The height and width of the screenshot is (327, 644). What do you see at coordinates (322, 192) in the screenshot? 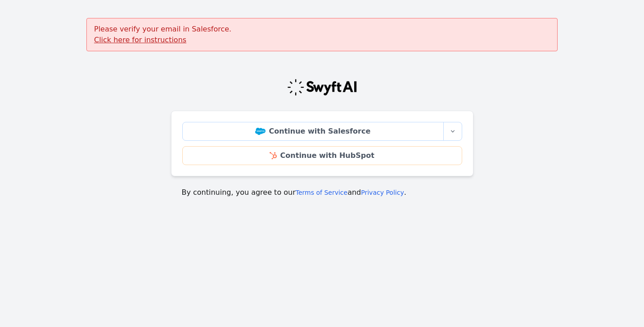
I see `p: By continuing, you agree to our and .` at bounding box center [322, 192].